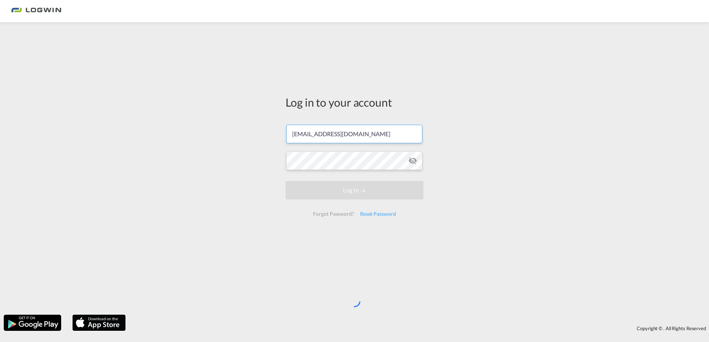  What do you see at coordinates (32, 323) in the screenshot?
I see `img: google.png` at bounding box center [32, 323].